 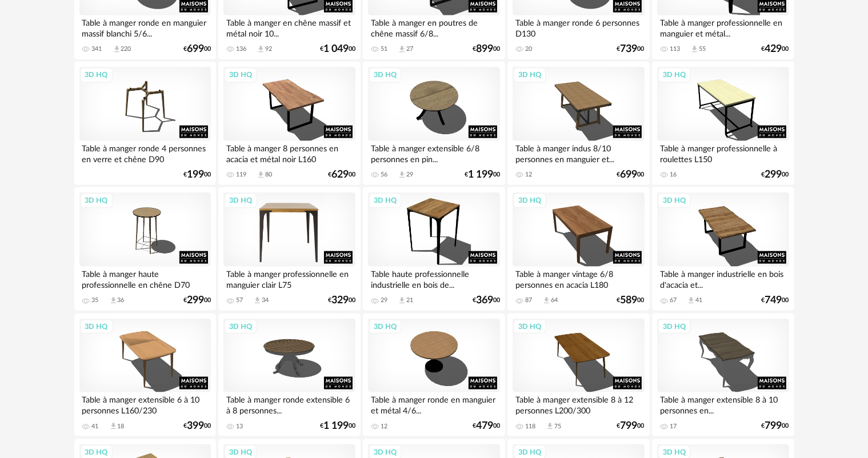 I want to click on div: 67, so click(x=673, y=300).